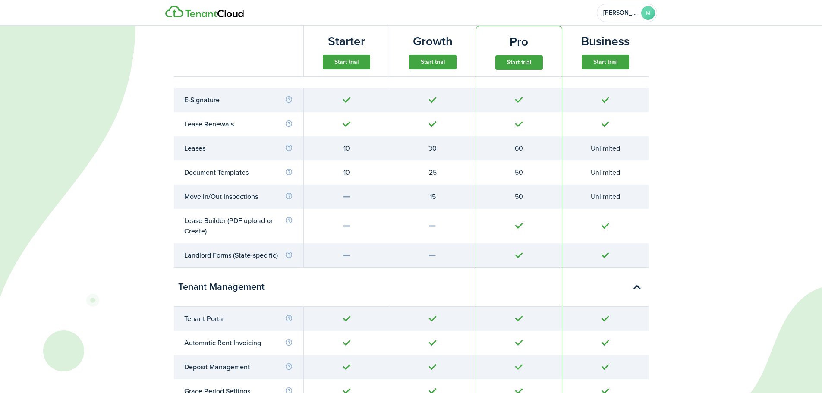 The width and height of the screenshot is (822, 393). I want to click on img: Logo, so click(205, 12).